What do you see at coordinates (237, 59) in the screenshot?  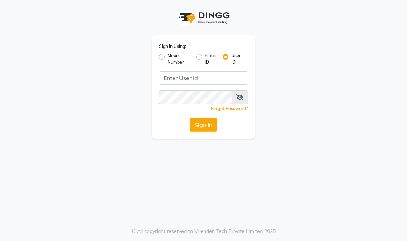 I see `label: User ID` at bounding box center [237, 59].